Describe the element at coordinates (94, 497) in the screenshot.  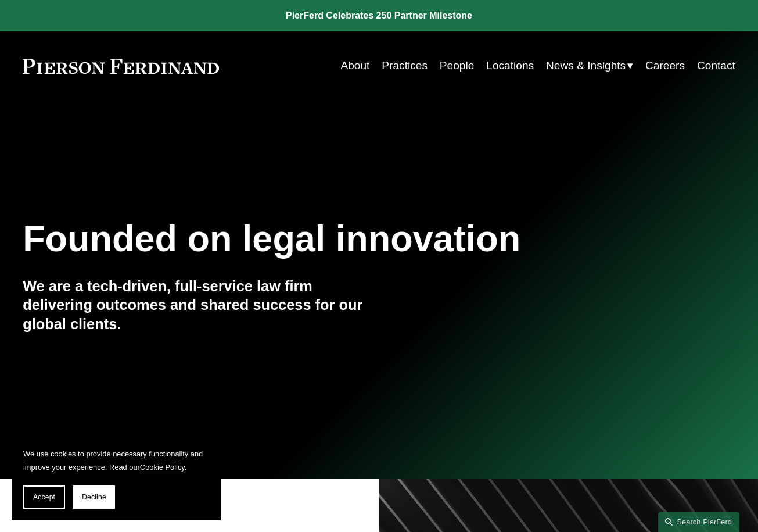
I see `button: Decline` at that location.